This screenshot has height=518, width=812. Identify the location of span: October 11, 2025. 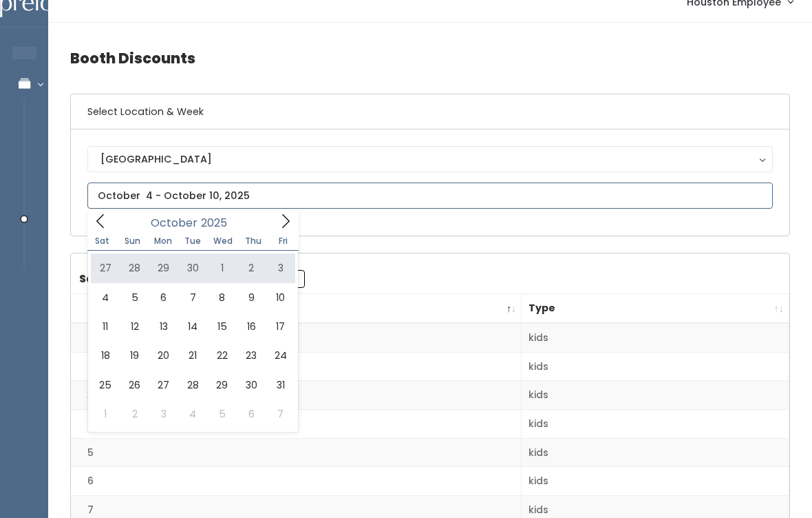
(105, 326).